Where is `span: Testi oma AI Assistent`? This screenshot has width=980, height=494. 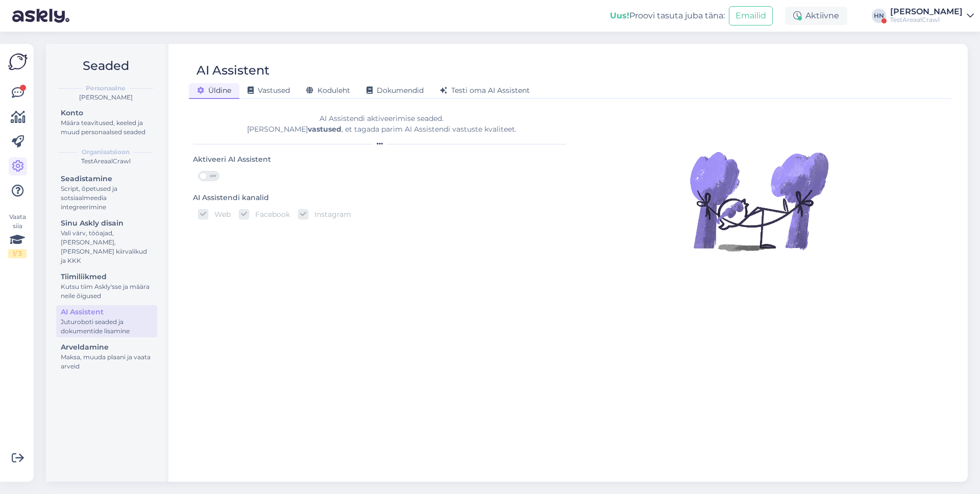
span: Testi oma AI Assistent is located at coordinates (485, 90).